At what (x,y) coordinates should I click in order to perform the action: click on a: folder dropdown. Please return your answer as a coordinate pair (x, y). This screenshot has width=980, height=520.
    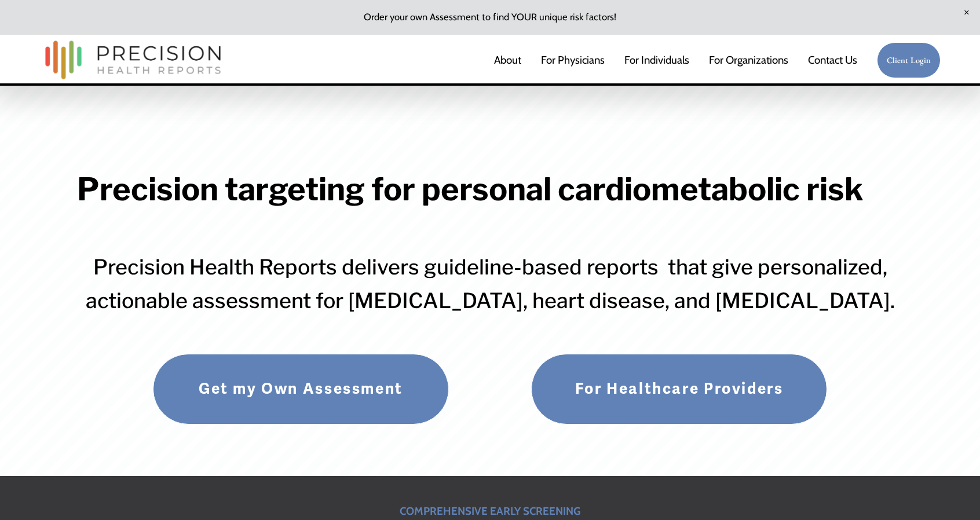
    Looking at the image, I should click on (748, 59).